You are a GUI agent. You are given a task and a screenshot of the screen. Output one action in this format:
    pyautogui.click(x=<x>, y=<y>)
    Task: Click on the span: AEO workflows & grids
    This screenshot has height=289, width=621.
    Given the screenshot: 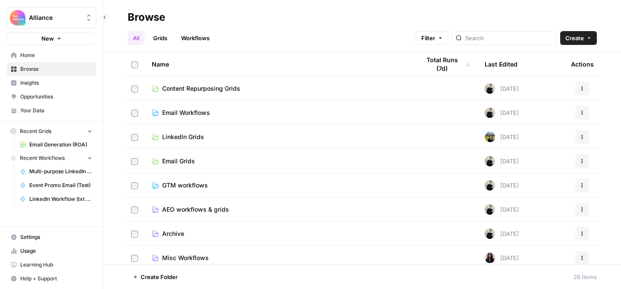 What is the action you would take?
    pyautogui.click(x=195, y=209)
    